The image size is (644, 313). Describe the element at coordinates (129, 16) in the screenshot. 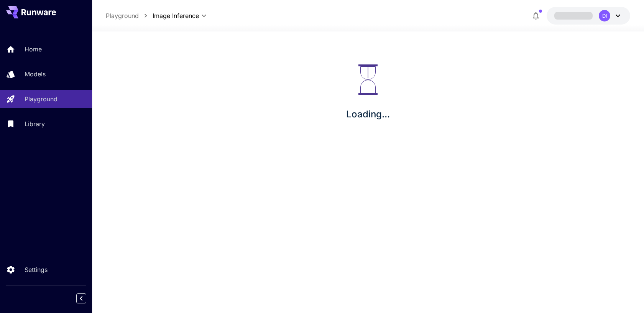

I see `nav: breadcrumb` at that location.